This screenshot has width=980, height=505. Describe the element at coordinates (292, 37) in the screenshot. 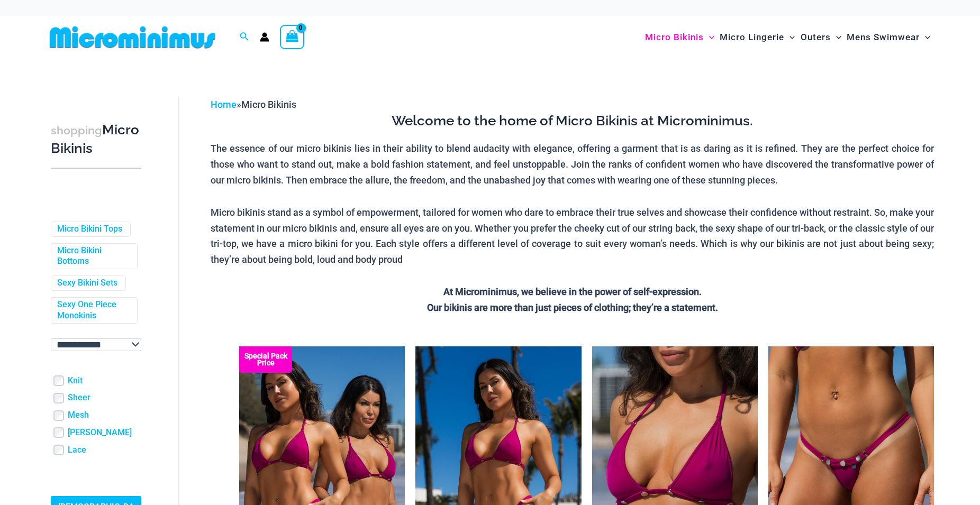

I see `a: View Shopping Cart, empty` at that location.